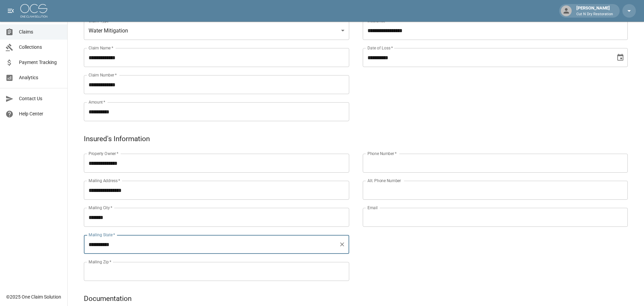 Image resolution: width=644 pixels, height=306 pixels. Describe the element at coordinates (40, 98) in the screenshot. I see `span: Contact Us` at that location.